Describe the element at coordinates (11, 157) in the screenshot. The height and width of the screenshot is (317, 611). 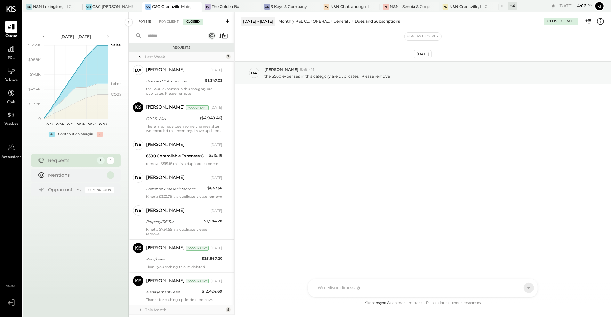
I see `span: Accountant` at that location.